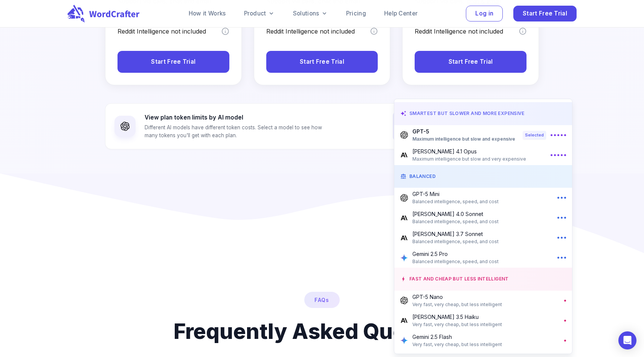 Image resolution: width=644 pixels, height=357 pixels. What do you see at coordinates (404, 300) in the screenshot?
I see `img: GPT-5 Nano` at bounding box center [404, 300].